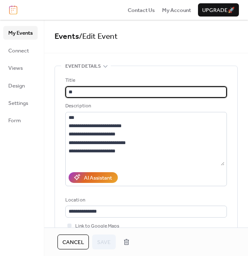 This screenshot has height=256, width=248. What do you see at coordinates (67, 36) in the screenshot?
I see `a: Events` at bounding box center [67, 36].